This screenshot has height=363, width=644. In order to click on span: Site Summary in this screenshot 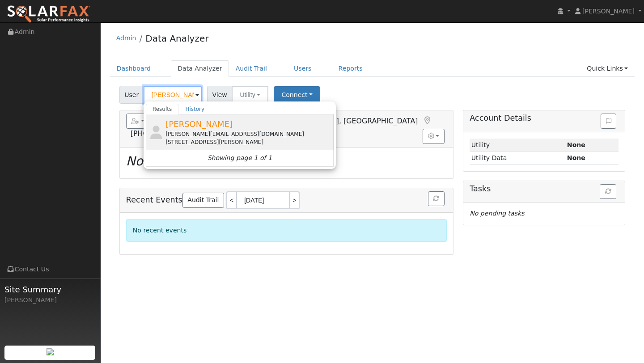, I will do `click(50, 290)`.